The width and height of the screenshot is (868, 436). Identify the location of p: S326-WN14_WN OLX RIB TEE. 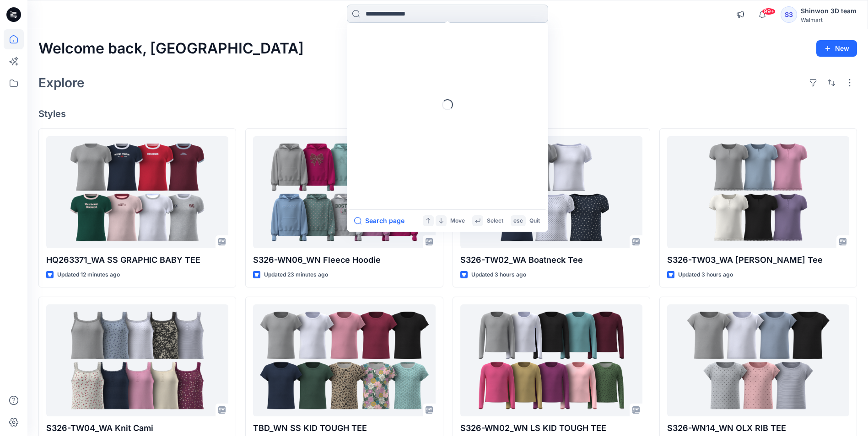
(758, 429).